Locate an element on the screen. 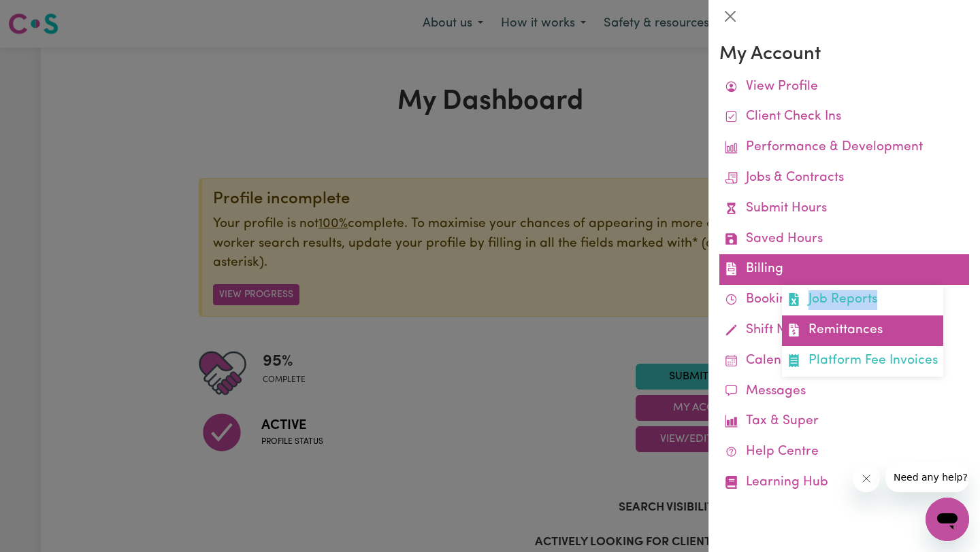 The image size is (980, 552). a: Calendar is located at coordinates (844, 361).